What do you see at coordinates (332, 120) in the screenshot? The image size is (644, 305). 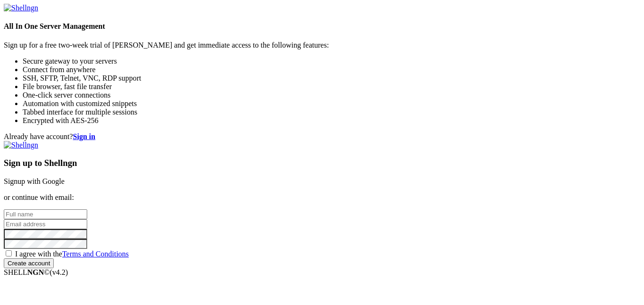 I see `li: Encrypted with AES-256` at bounding box center [332, 120].